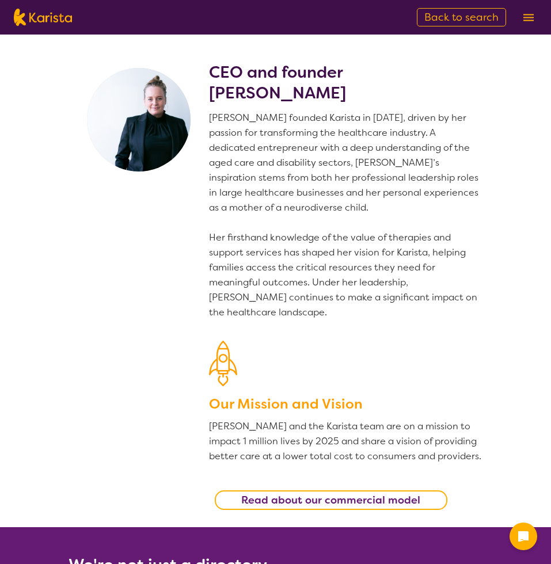 The height and width of the screenshot is (564, 551). Describe the element at coordinates (346, 404) in the screenshot. I see `h3: Our Mission and Vision` at that location.